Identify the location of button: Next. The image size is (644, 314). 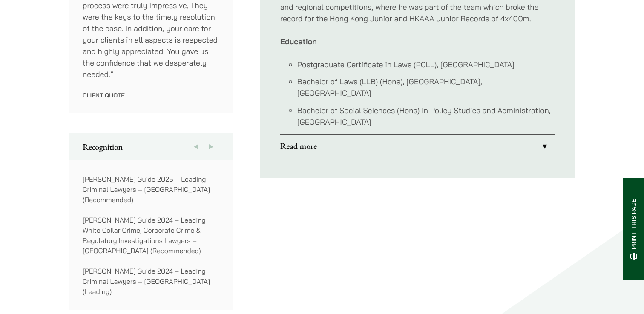
(211, 147).